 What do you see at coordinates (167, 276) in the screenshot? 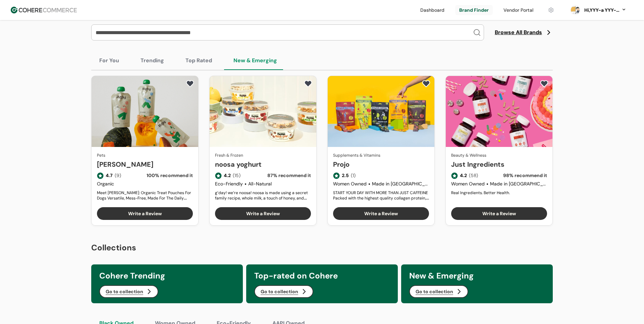
I see `h3: Cohere Trending` at bounding box center [167, 276].